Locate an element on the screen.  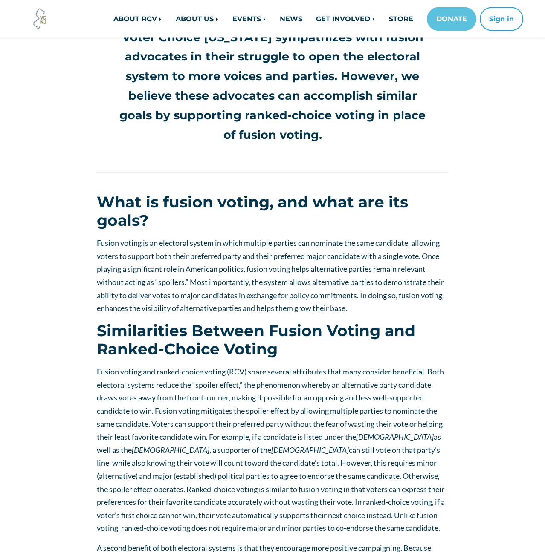
a: STORE is located at coordinates (401, 19).